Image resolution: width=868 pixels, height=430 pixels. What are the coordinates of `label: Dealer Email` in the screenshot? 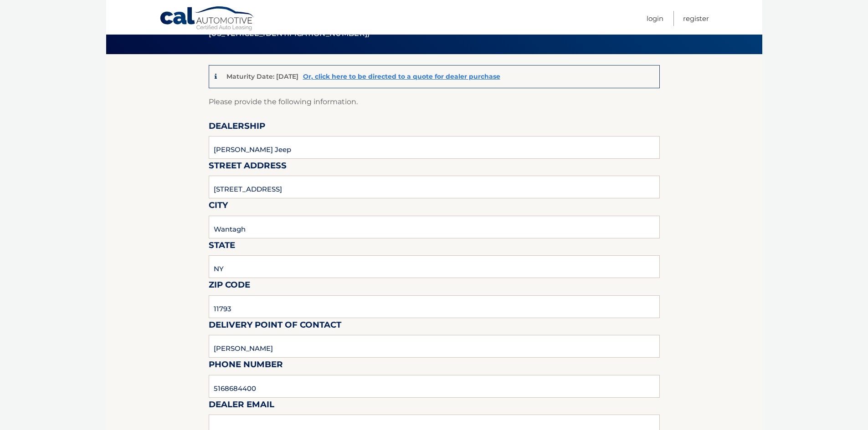 It's located at (241, 406).